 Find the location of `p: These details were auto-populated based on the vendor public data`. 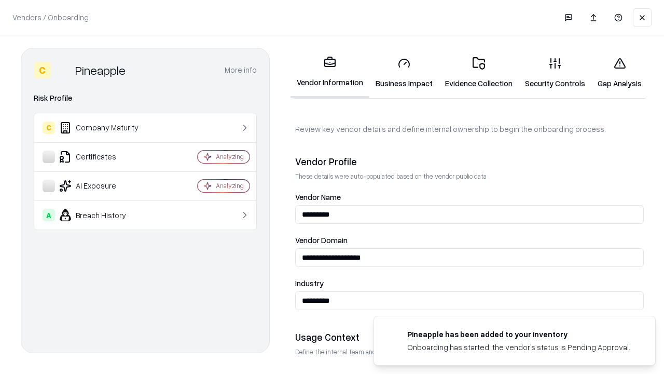

p: These details were auto-populated based on the vendor public data is located at coordinates (470, 176).